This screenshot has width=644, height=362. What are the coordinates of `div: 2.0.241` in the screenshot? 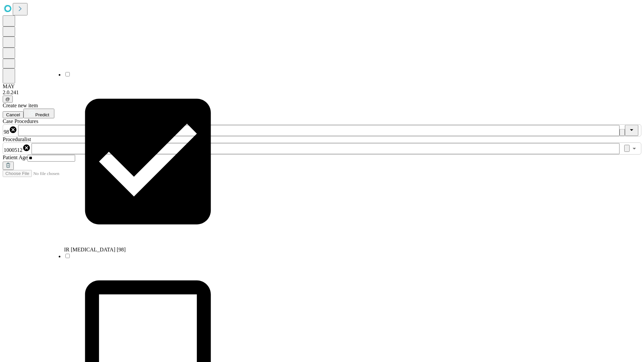 It's located at (322, 92).